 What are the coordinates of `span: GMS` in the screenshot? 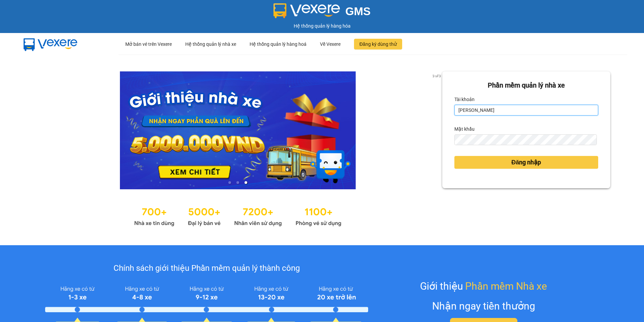 It's located at (358, 11).